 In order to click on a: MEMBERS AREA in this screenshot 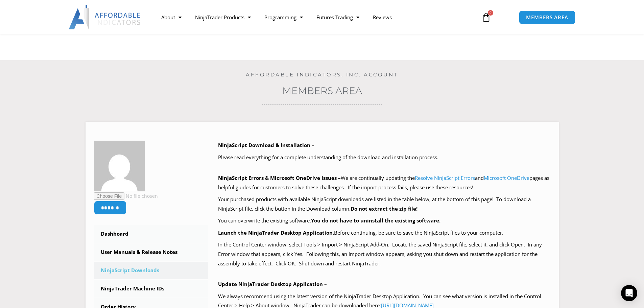, I will do `click(546, 17)`.